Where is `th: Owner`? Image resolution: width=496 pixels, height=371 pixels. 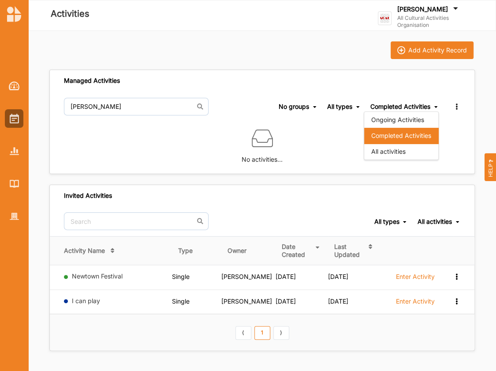
th: Owner is located at coordinates (248, 251).